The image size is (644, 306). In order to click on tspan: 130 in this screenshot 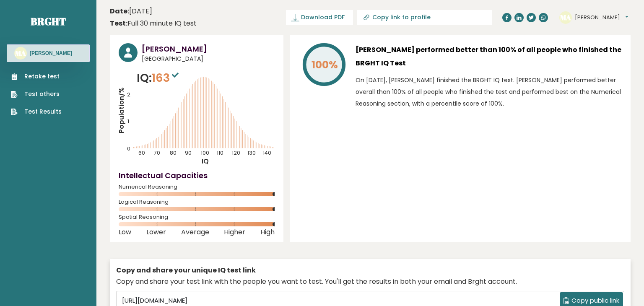, I will do `click(252, 153)`.